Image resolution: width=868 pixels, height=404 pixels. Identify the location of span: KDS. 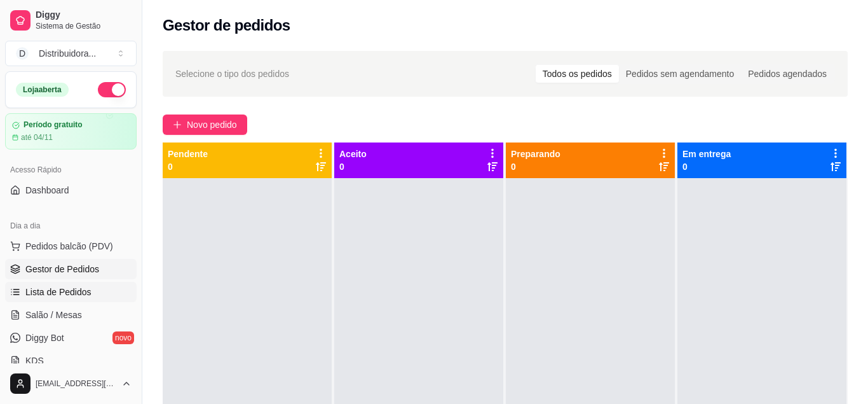
(34, 360).